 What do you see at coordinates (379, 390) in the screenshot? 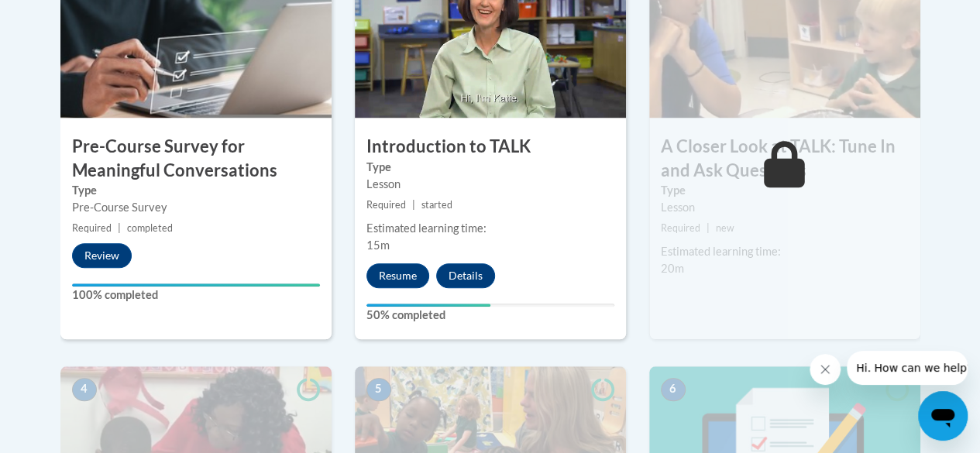
I see `span: 5` at bounding box center [379, 390].